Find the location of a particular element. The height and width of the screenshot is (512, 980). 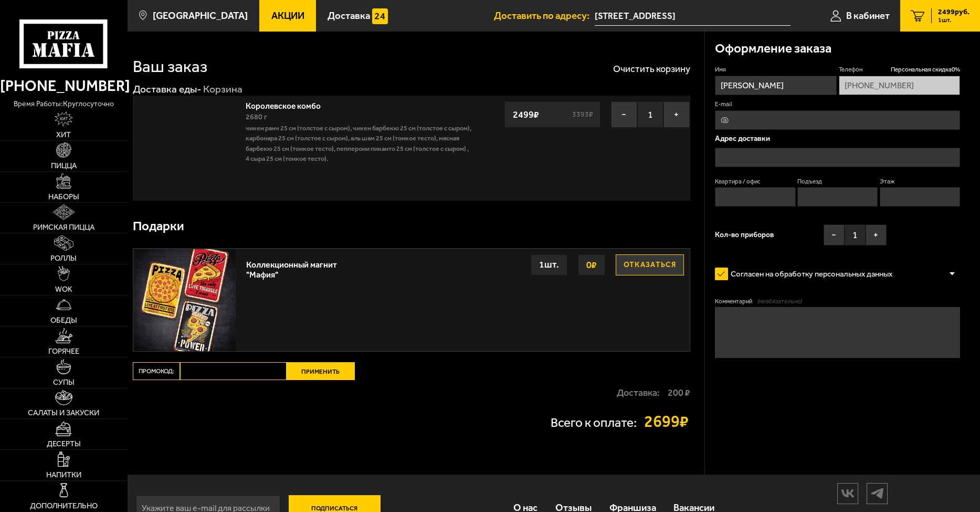

button: Отказаться is located at coordinates (650, 265).